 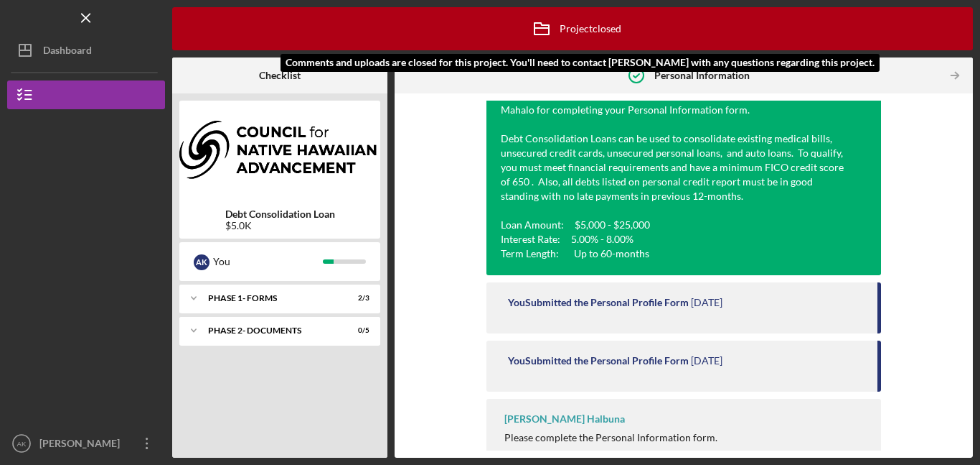 I want to click on div: Please complete the Personal Information form., so click(x=611, y=437).